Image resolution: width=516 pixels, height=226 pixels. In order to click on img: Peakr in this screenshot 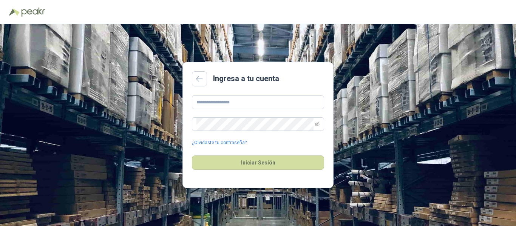, I will do `click(33, 12)`.